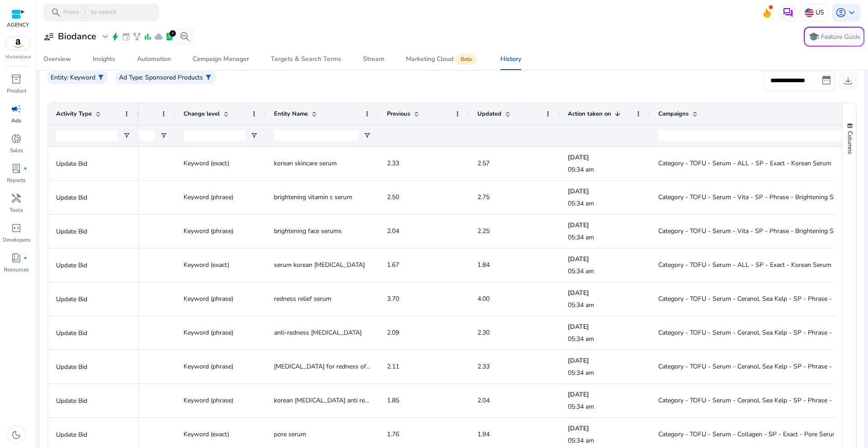 Image resolution: width=868 pixels, height=448 pixels. Describe the element at coordinates (137, 37) in the screenshot. I see `span: family_history` at that location.